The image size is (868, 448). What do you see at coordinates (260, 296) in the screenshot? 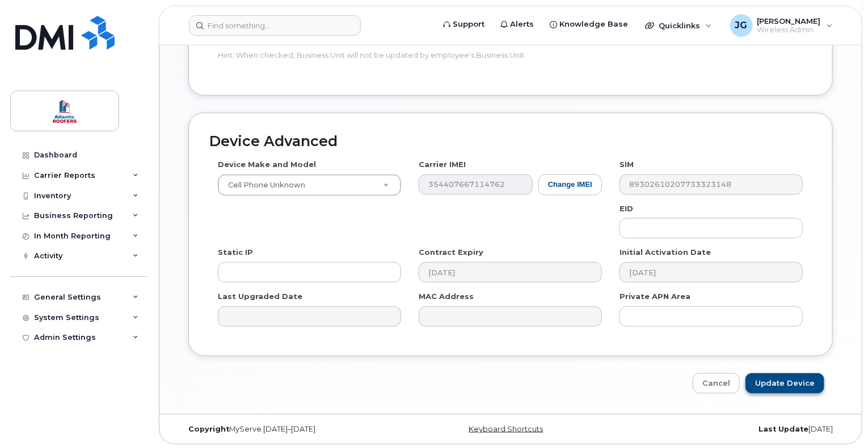
I see `label: Last Upgraded Date` at bounding box center [260, 296].